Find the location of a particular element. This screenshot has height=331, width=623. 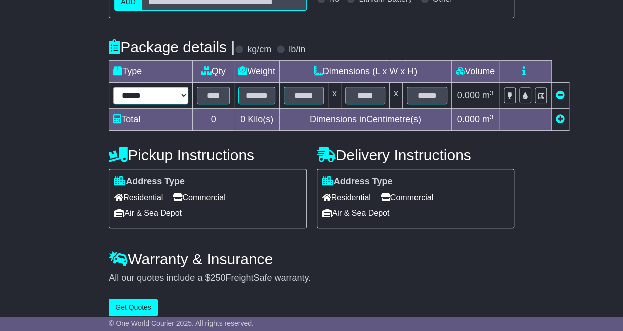

h4: Pickup Instructions is located at coordinates (208, 155).